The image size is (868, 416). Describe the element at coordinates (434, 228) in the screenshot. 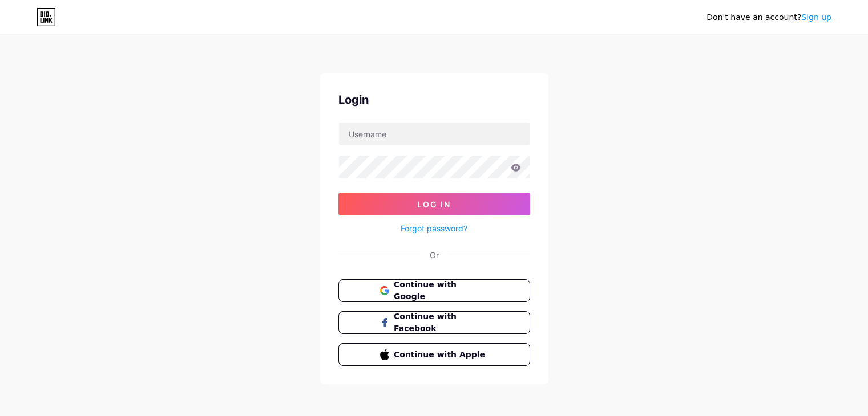

I see `a: Forgot password?` at that location.